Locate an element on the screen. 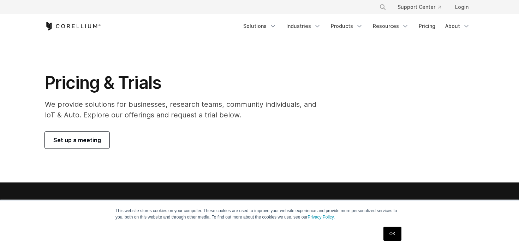  a: Support Center is located at coordinates (419, 7).